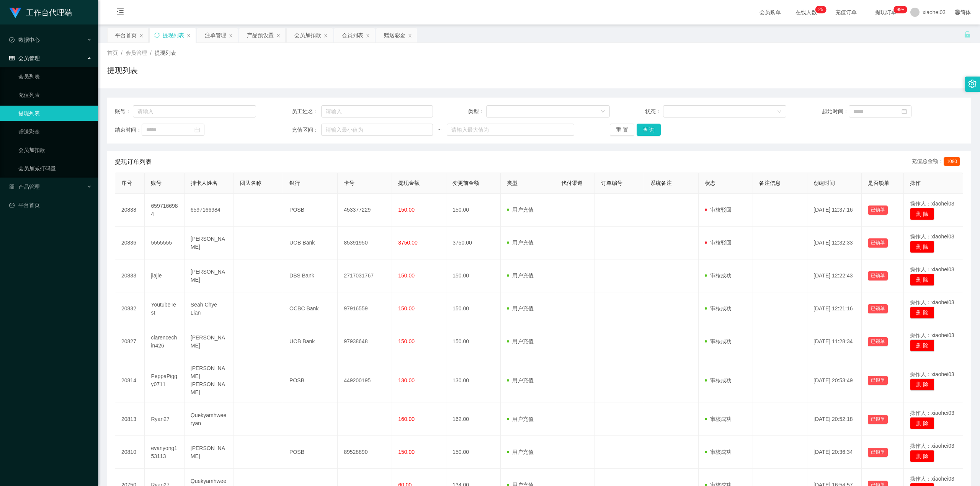 This screenshot has height=486, width=980. Describe the element at coordinates (365, 380) in the screenshot. I see `td: 449200195` at that location.